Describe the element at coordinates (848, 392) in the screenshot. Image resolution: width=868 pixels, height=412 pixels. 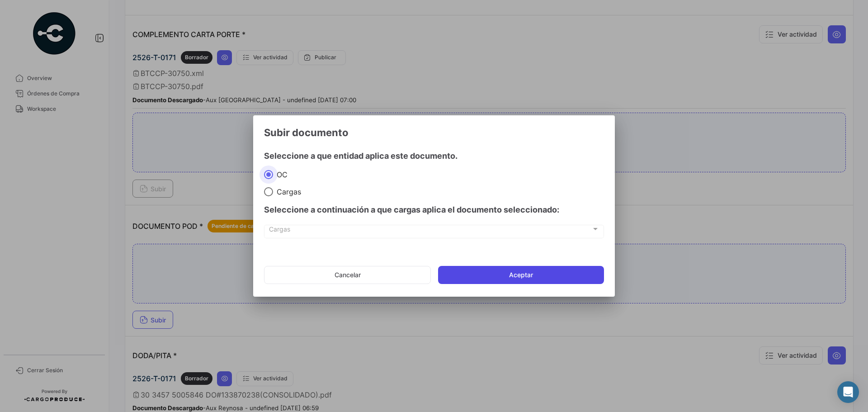
I see `div: Abrir Intercom Messenger` at that location.